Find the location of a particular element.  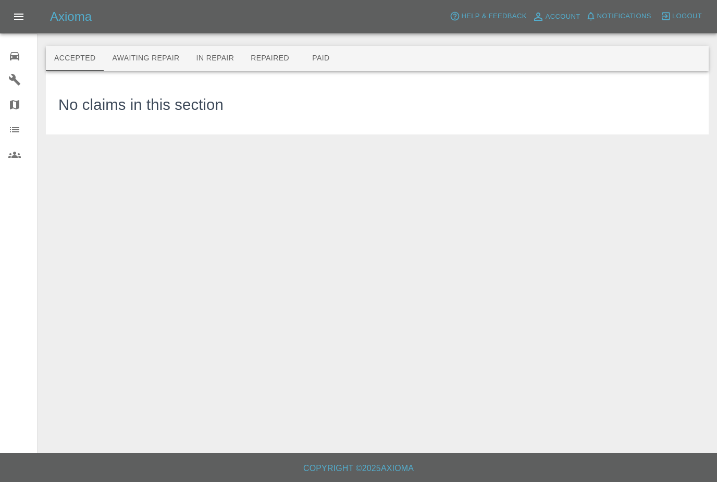

button: Logout is located at coordinates (681, 16).